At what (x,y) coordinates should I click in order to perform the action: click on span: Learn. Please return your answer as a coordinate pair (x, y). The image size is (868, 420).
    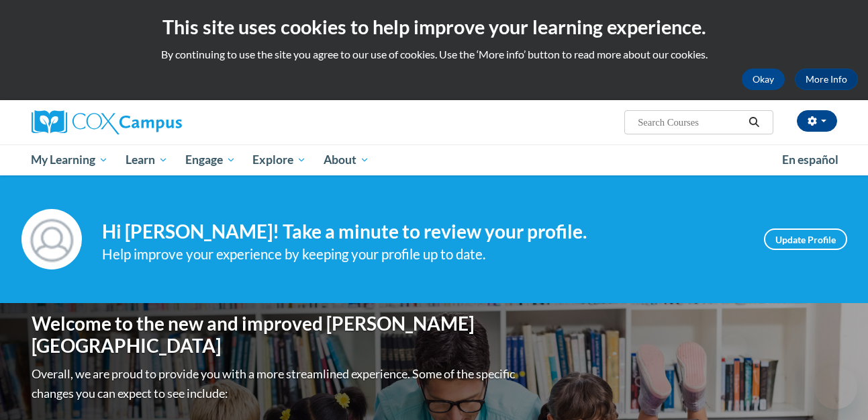
    Looking at the image, I should click on (146, 160).